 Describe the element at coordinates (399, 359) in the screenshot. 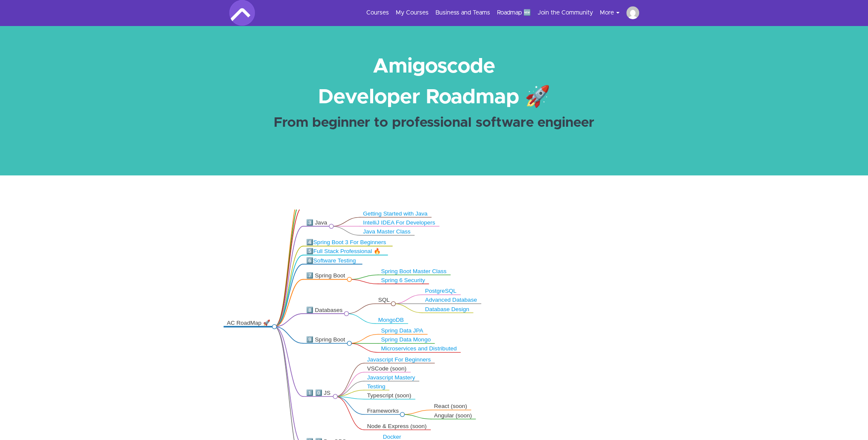

I see `a: Javascript For Beginners` at that location.